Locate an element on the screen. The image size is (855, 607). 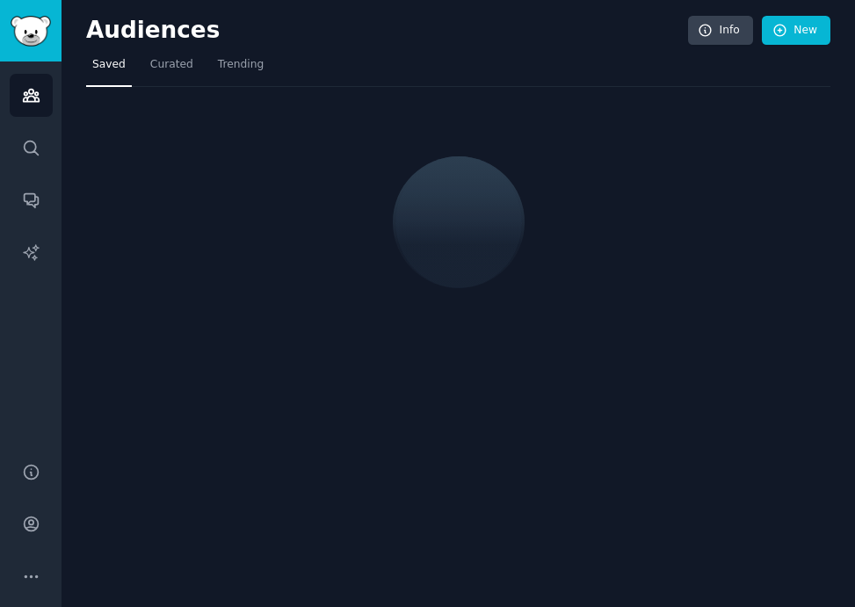
h2: Audiences is located at coordinates (387, 31).